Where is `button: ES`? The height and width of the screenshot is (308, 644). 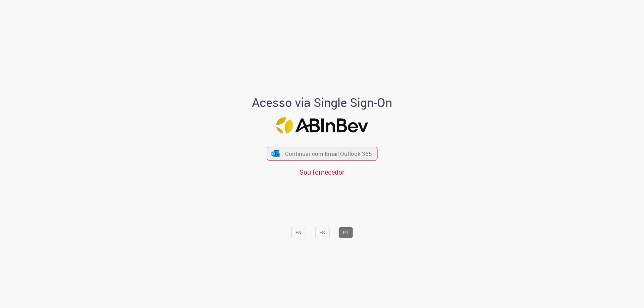 button: ES is located at coordinates (322, 233).